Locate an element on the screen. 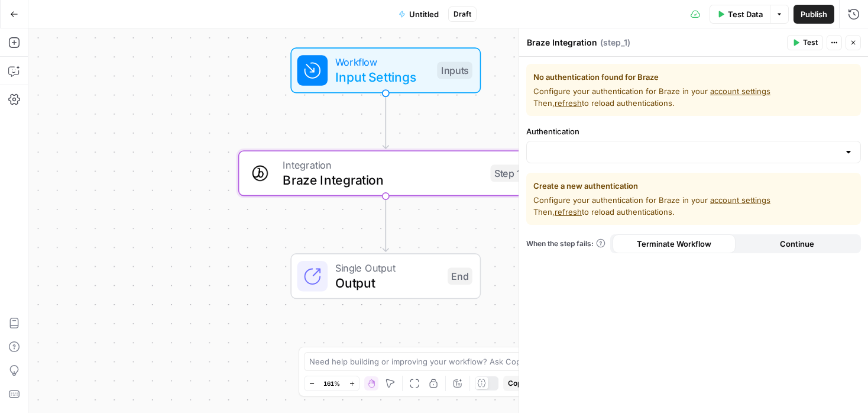 This screenshot has height=413, width=868. span: Input Settings is located at coordinates (382, 77).